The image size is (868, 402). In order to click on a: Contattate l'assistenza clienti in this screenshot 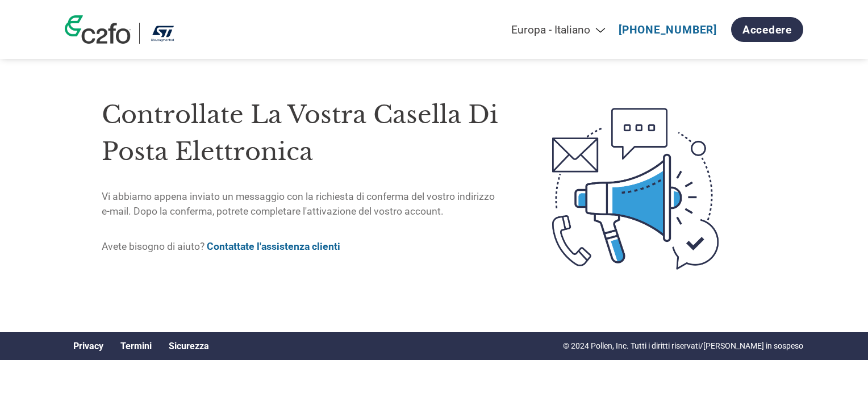, I will do `click(273, 246)`.